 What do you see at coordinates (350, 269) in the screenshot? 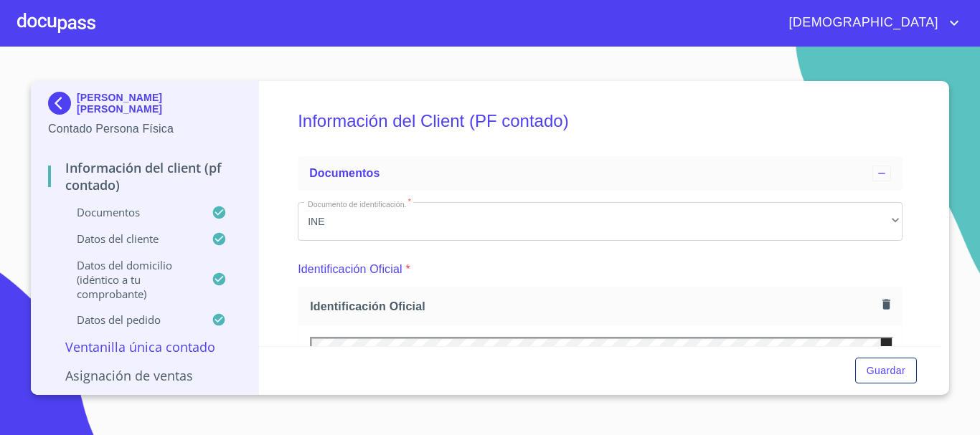
I see `p: Identificación Oficial` at bounding box center [350, 269].